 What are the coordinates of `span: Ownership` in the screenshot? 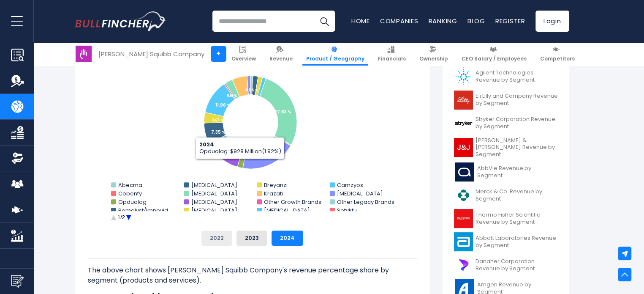 It's located at (434, 59).